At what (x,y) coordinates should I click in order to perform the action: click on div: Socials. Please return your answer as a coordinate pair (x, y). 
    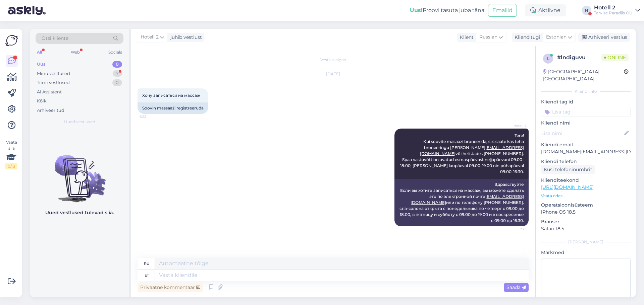
    Looking at the image, I should click on (115, 53).